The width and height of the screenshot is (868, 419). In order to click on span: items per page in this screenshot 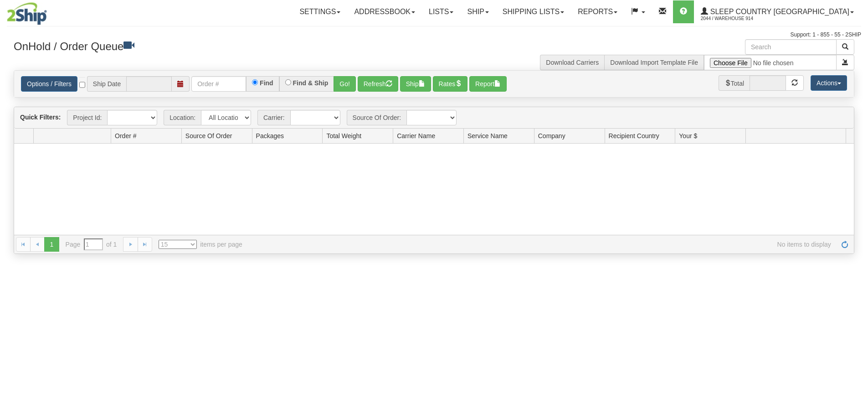, I will do `click(201, 244)`.